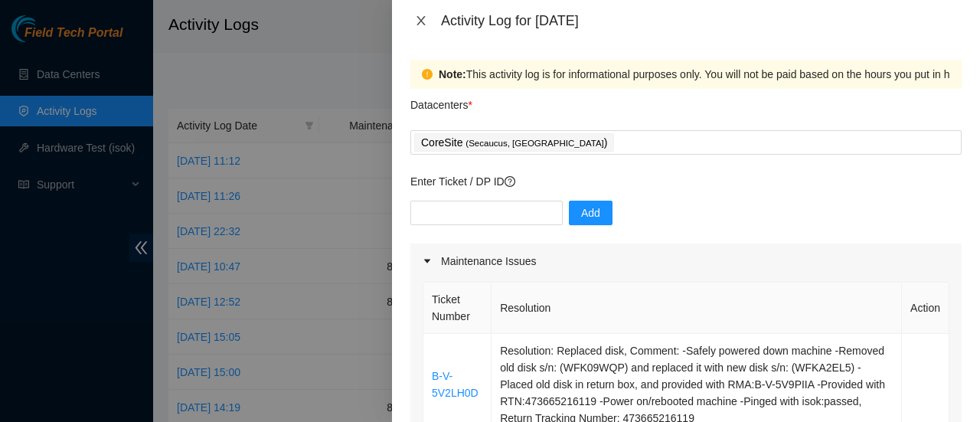 This screenshot has height=422, width=980. I want to click on span: caret-right, so click(428, 261).